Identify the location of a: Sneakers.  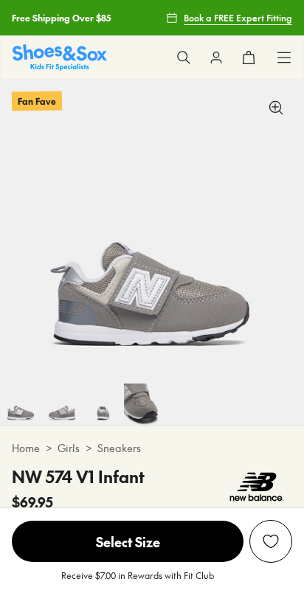
(119, 448).